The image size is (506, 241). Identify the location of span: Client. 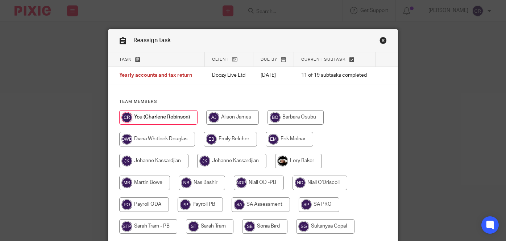
(221, 59).